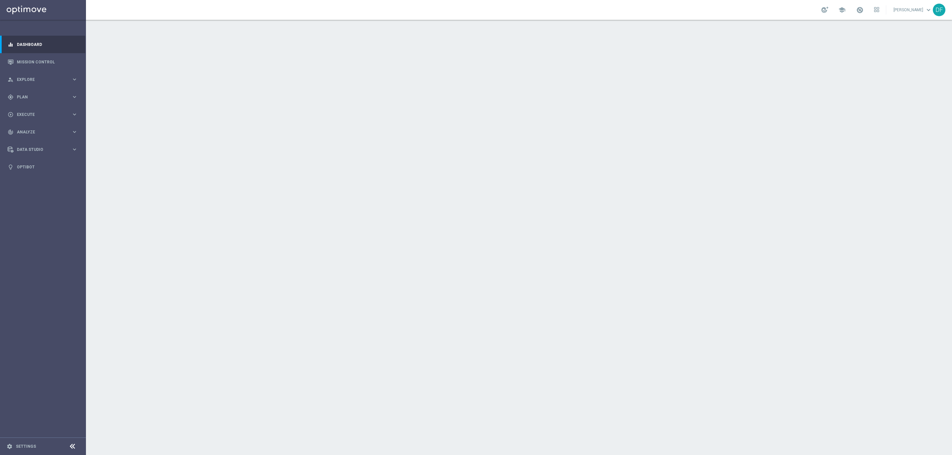  Describe the element at coordinates (43, 150) in the screenshot. I see `div: Data Studio keyboard_arrow_right` at that location.